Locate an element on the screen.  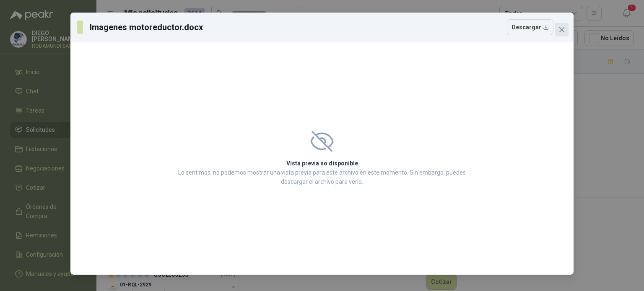
h3: Imagenes motoreductor.docx is located at coordinates (146, 27).